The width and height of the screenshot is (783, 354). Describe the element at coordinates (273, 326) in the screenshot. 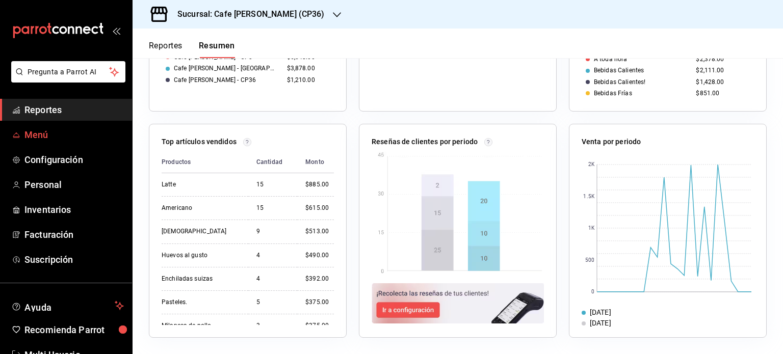

I see `div: 3` at that location.